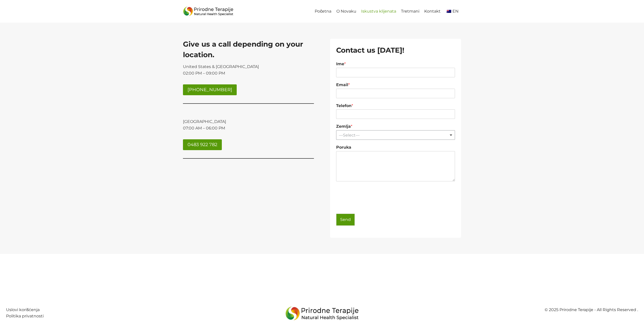 The image size is (644, 331). I want to click on span: EN, so click(455, 11).